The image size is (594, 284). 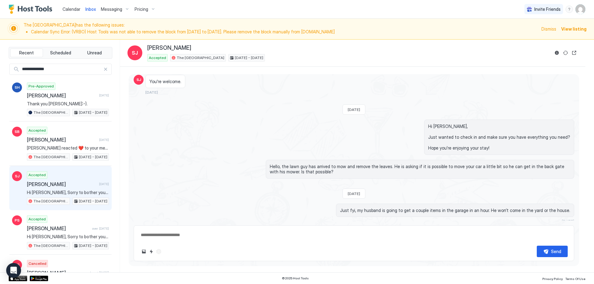 I want to click on span: Dismiss, so click(x=548, y=29).